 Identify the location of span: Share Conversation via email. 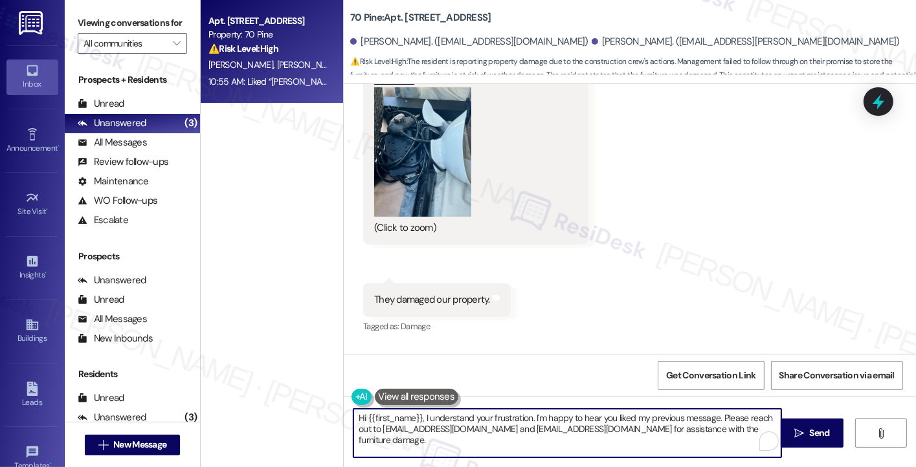
(837, 376).